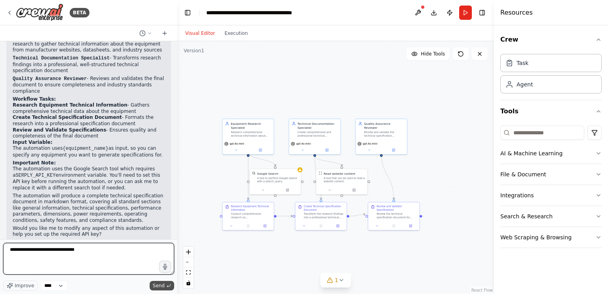  Describe the element at coordinates (551, 195) in the screenshot. I see `button: Integrations` at that location.